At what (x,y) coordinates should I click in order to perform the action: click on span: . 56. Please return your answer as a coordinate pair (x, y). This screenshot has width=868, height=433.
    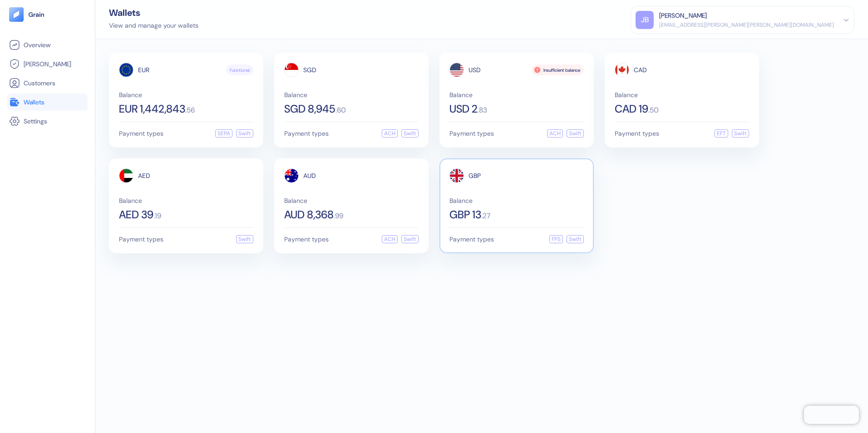
    Looking at the image, I should click on (190, 110).